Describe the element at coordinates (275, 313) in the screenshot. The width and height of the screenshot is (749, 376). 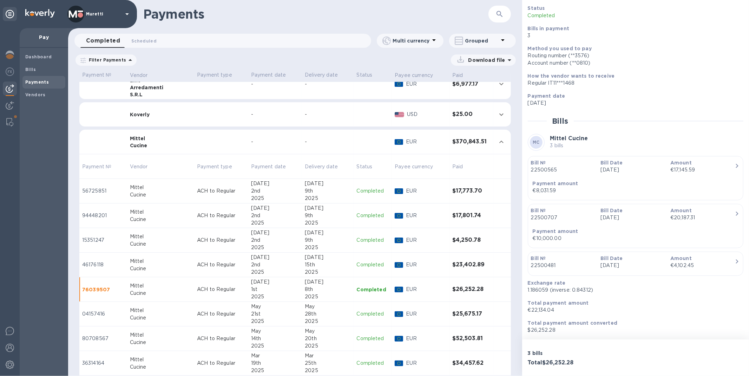
I see `div: 21st` at that location.